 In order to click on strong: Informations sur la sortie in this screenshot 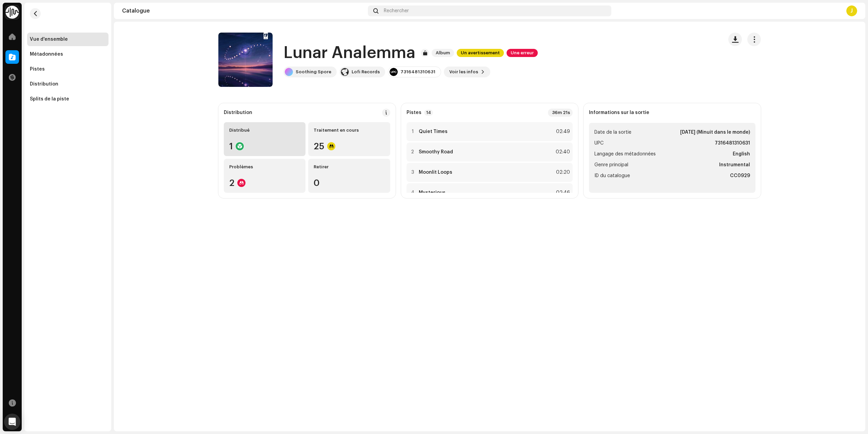, I will do `click(619, 113)`.